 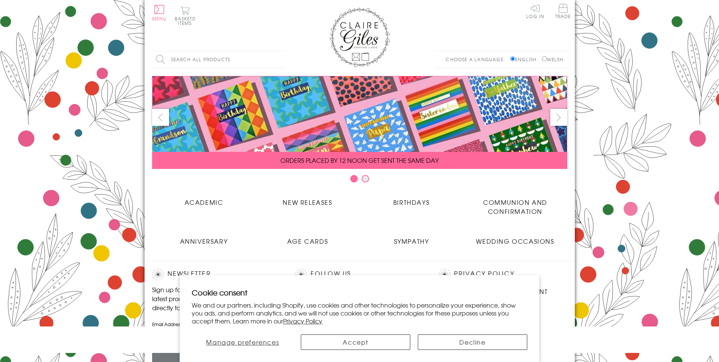 I want to click on span: Anniversary, so click(x=204, y=241).